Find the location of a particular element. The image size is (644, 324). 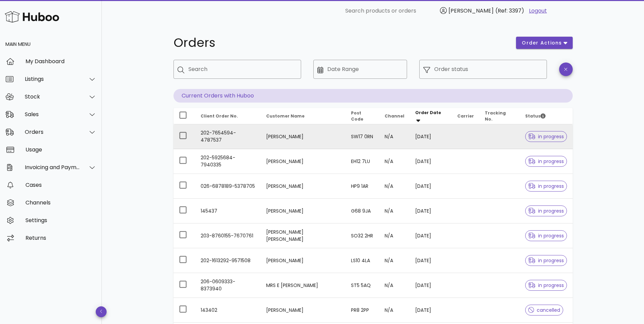

div: Listings is located at coordinates (52, 79).